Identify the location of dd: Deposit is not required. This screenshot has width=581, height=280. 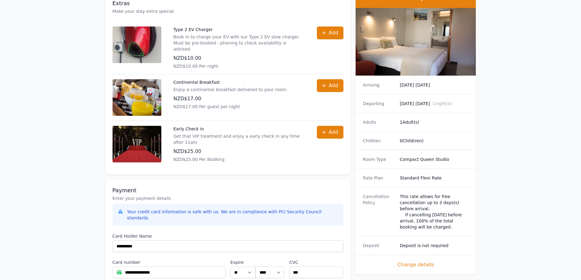
(434, 246).